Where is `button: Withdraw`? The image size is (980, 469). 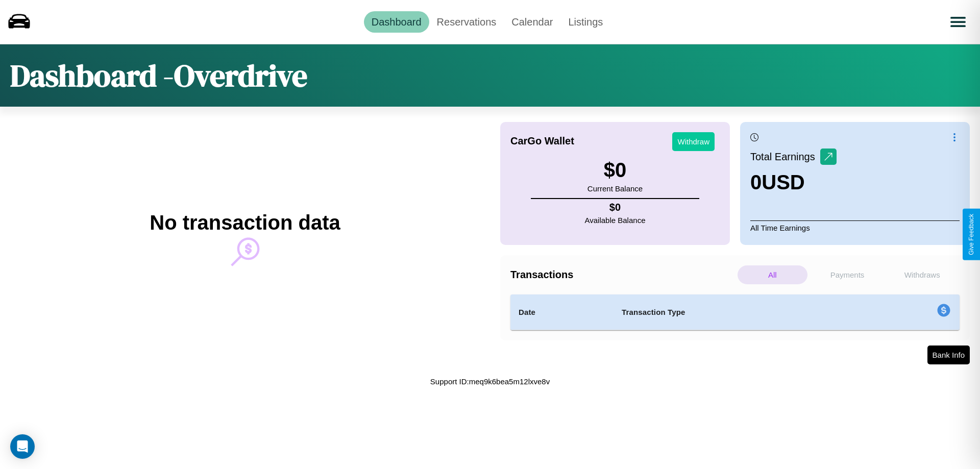 button: Withdraw is located at coordinates (693, 141).